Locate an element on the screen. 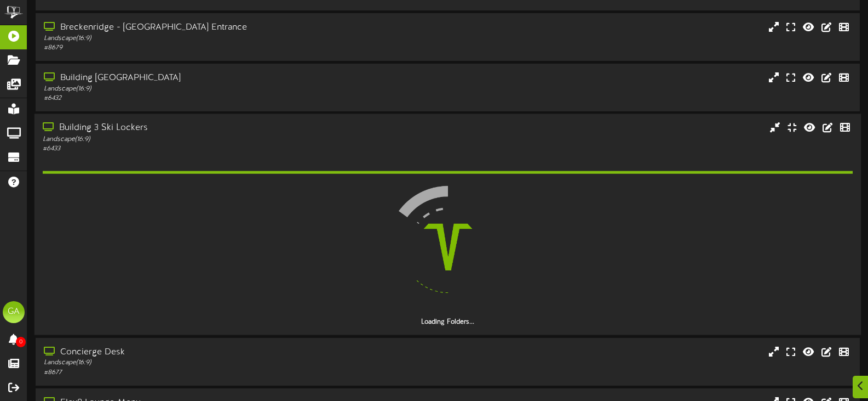 The image size is (868, 401). div: GA is located at coordinates (14, 312).